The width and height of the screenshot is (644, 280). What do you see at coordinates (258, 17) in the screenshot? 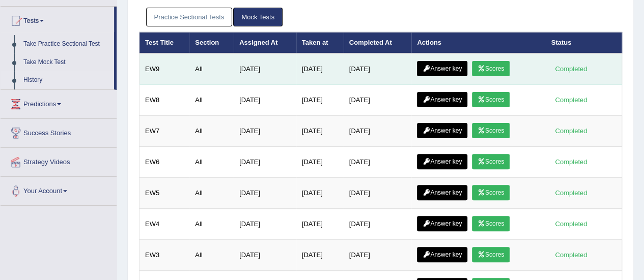
I see `a: Mock Tests` at bounding box center [258, 17].